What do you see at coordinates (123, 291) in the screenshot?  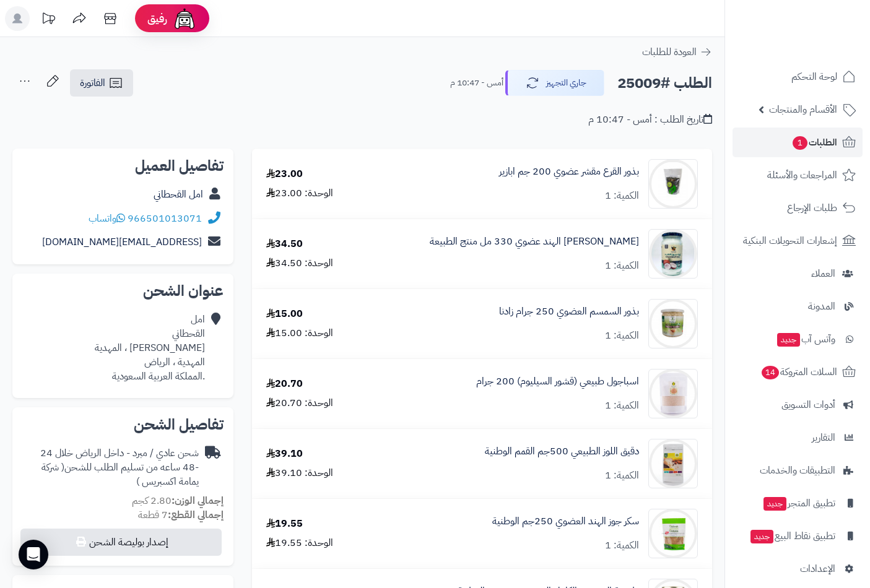 I see `h2: عنوان الشحن` at bounding box center [123, 291].